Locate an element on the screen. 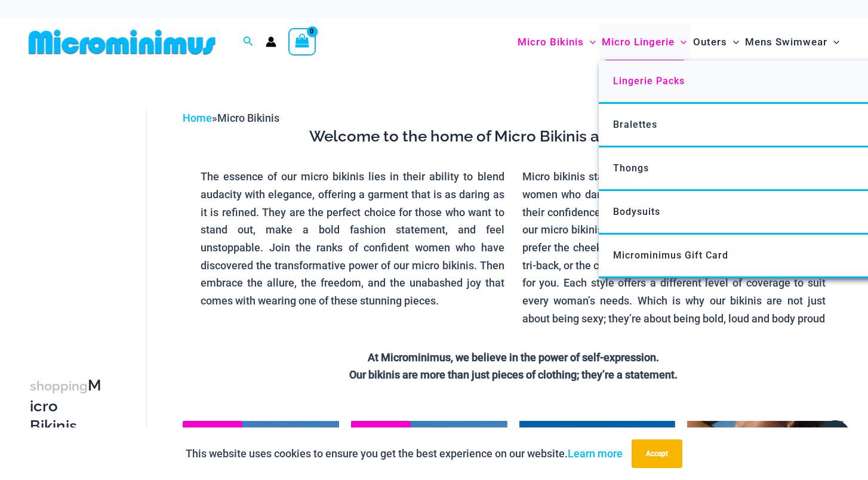 Image resolution: width=868 pixels, height=480 pixels. span: Mens Swimwear is located at coordinates (786, 42).